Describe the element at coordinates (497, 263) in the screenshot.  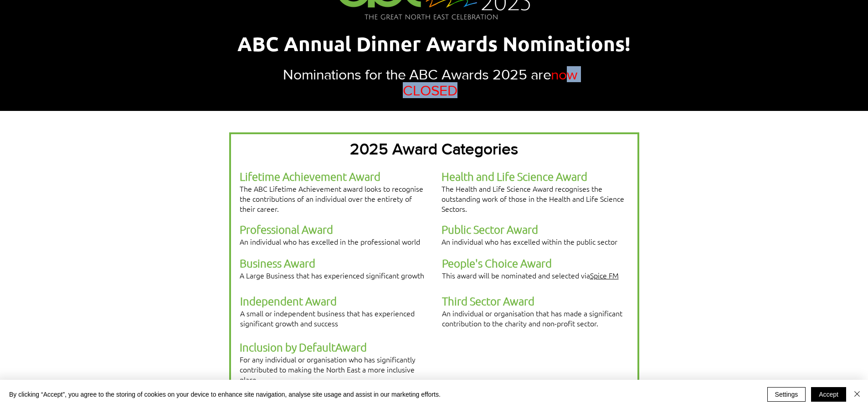
I see `span: People's Choice Award` at that location.